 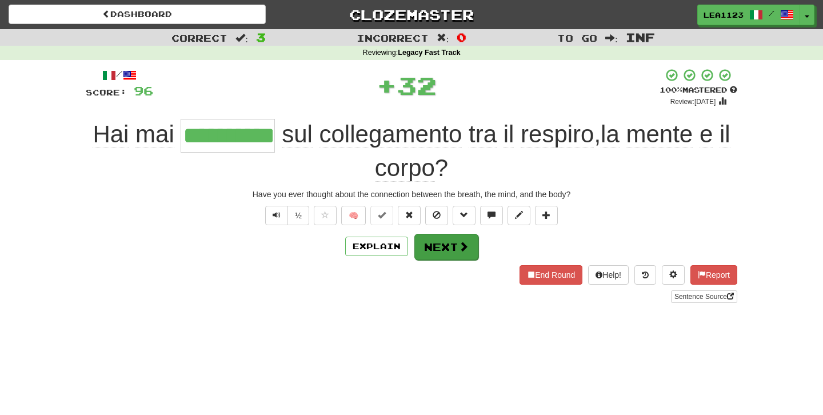 I want to click on span: respiro, so click(x=557, y=134).